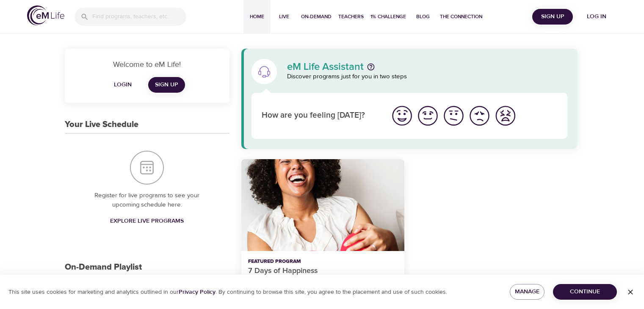 This screenshot has width=644, height=309. What do you see at coordinates (454, 116) in the screenshot?
I see `button: I'm feeling ok` at bounding box center [454, 116].